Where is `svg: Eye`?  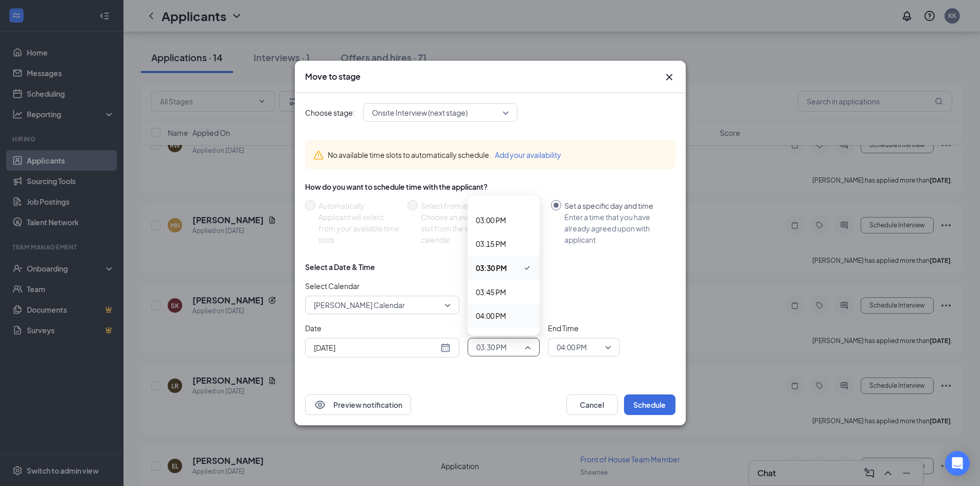
svg: Eye is located at coordinates (320, 405).